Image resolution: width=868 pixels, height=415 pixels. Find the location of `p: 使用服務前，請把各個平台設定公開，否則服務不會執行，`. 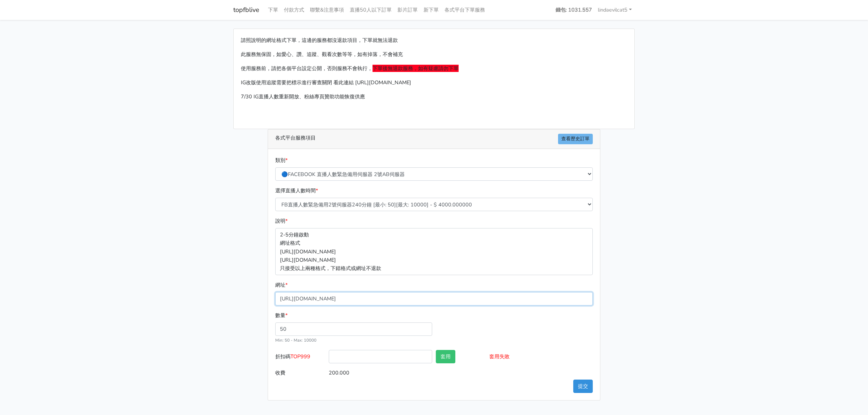

p: 使用服務前，請把各個平台設定公開，否則服務不會執行， is located at coordinates (434, 68).